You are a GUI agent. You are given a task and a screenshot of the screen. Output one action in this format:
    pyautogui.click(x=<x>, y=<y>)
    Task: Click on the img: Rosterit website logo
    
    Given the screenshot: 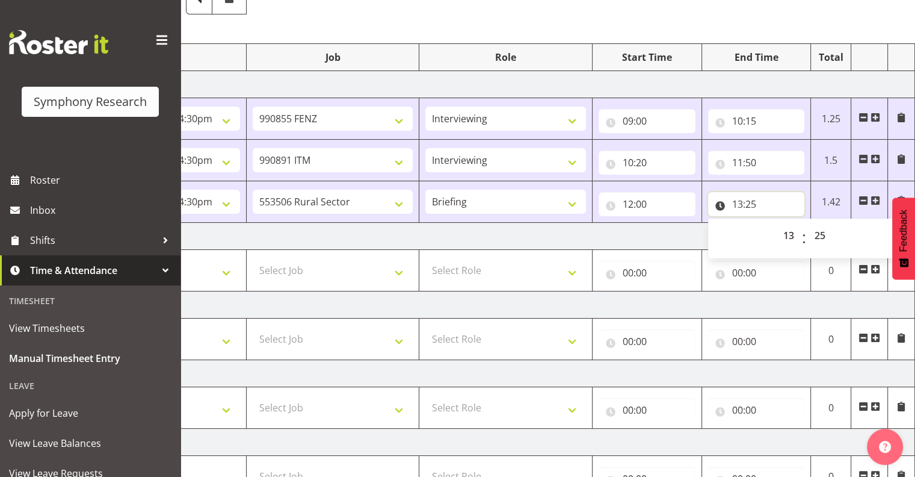 What is the action you would take?
    pyautogui.click(x=58, y=42)
    